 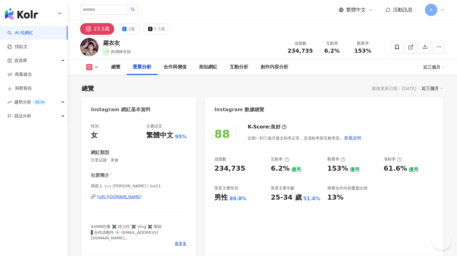 What do you see at coordinates (286, 197) in the screenshot?
I see `div: 25-34 歲` at bounding box center [286, 197].